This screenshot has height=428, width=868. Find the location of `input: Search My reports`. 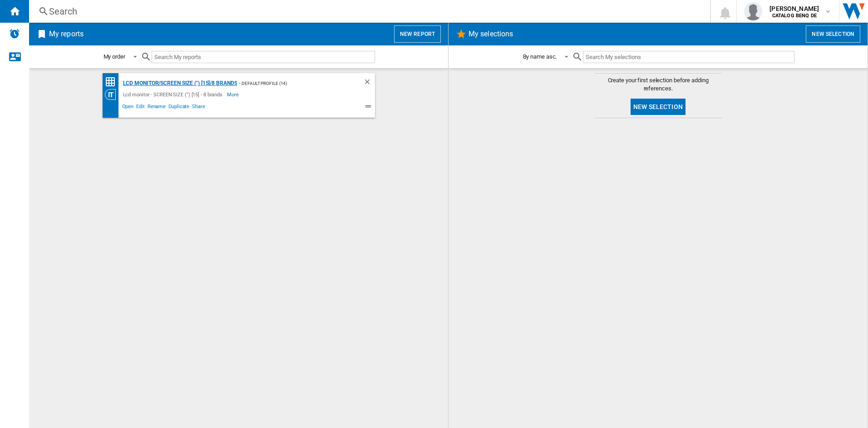

input: Search My reports is located at coordinates (263, 57).